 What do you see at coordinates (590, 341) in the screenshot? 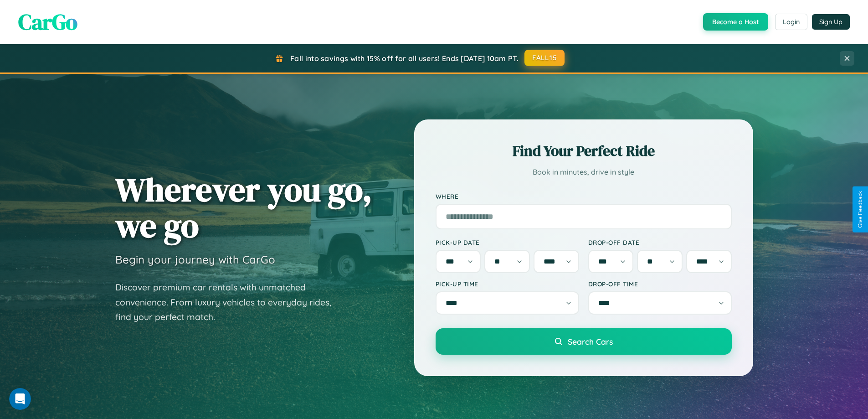
I see `span: Search Cars` at bounding box center [590, 341].